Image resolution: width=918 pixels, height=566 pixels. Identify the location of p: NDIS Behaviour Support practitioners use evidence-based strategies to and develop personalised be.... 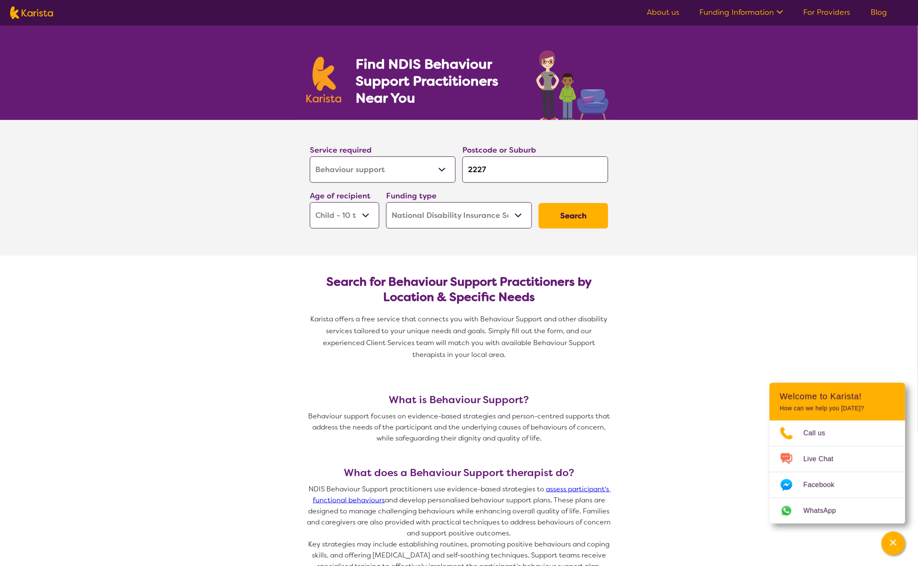
(459, 511).